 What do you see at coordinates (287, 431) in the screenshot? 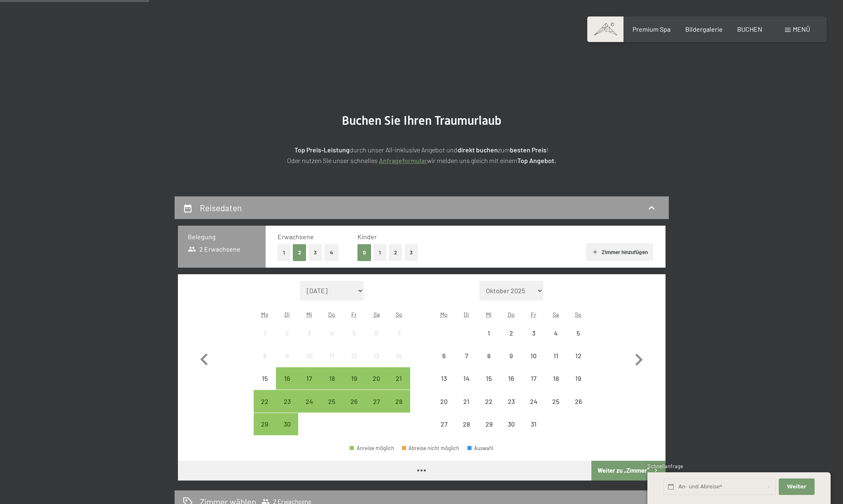
I see `div: 30` at bounding box center [287, 431].